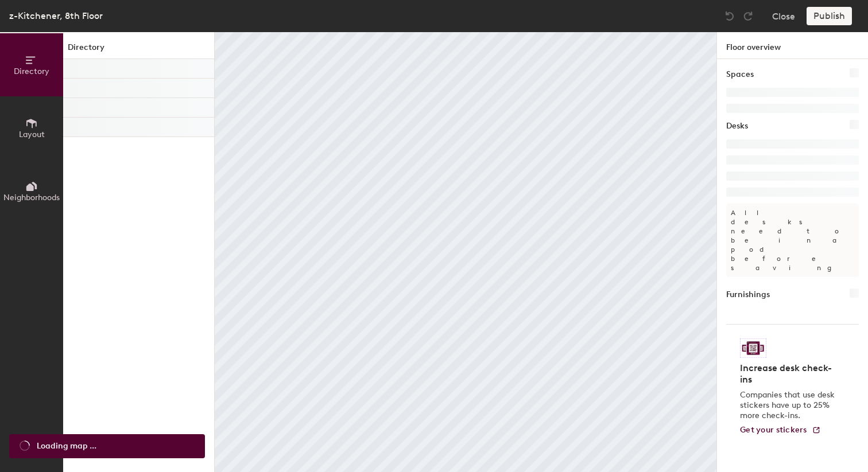  Describe the element at coordinates (789, 374) in the screenshot. I see `h4: Increase desk check-ins` at that location.